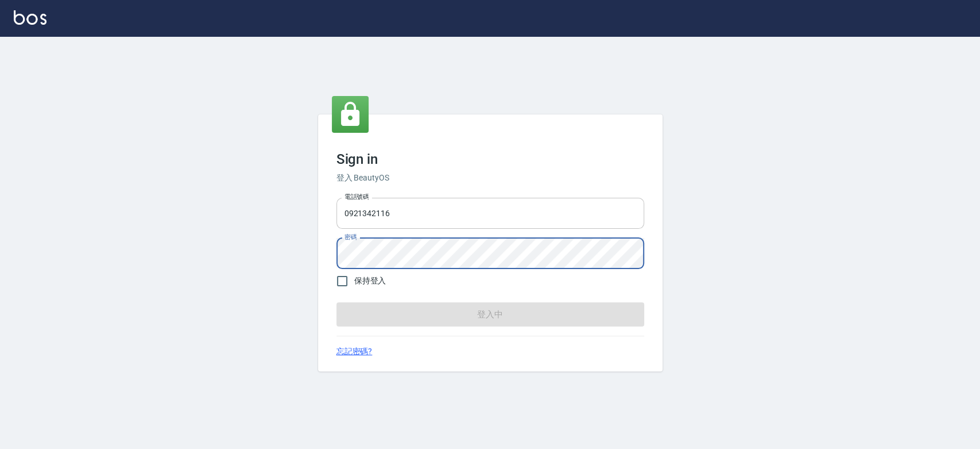 The height and width of the screenshot is (449, 980). Describe the element at coordinates (490, 177) in the screenshot. I see `h6: 登入 BeautyOS` at that location.